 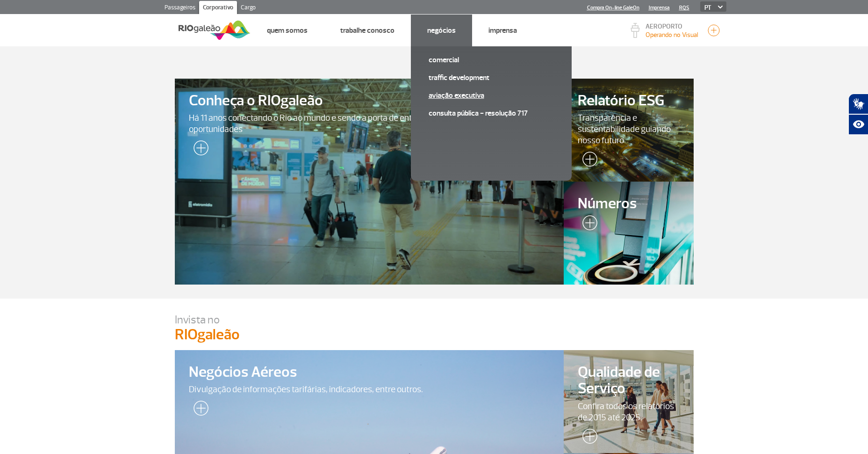 What do you see at coordinates (629, 401) in the screenshot?
I see `a: Qualidade de ServiçoConfira todos os relatórios de 2015 até 2025.` at bounding box center [629, 401].